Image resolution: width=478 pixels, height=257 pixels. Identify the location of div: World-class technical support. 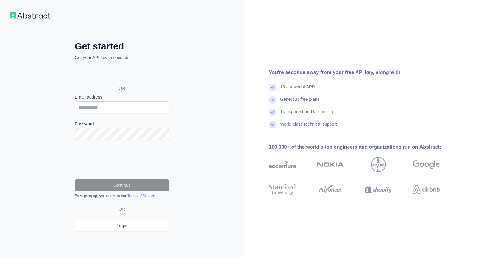
(308, 127).